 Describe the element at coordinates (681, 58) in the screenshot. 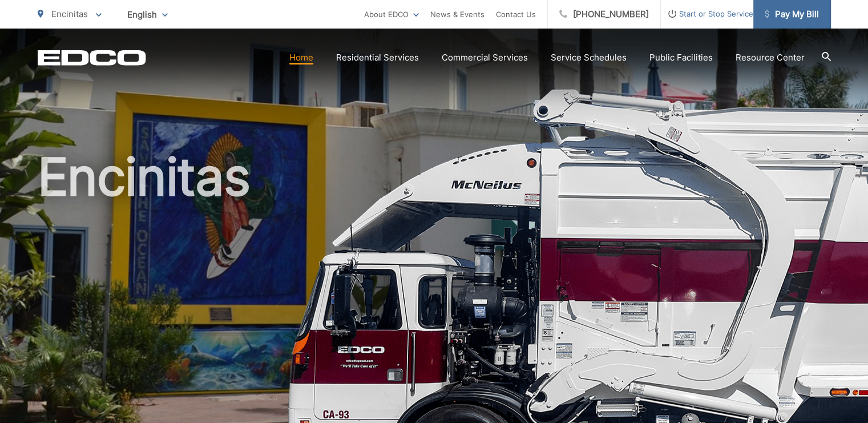

I see `a: Public Facilities` at that location.